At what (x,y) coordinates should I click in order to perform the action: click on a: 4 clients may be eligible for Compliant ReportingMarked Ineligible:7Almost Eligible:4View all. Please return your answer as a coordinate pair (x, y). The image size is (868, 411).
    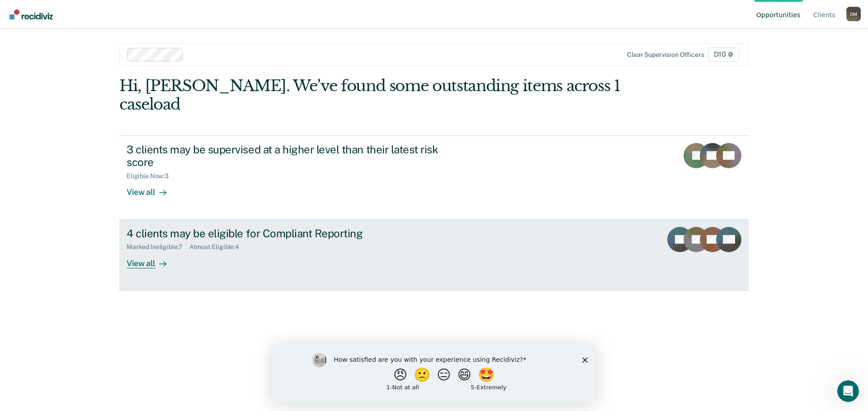
    Looking at the image, I should click on (434, 255).